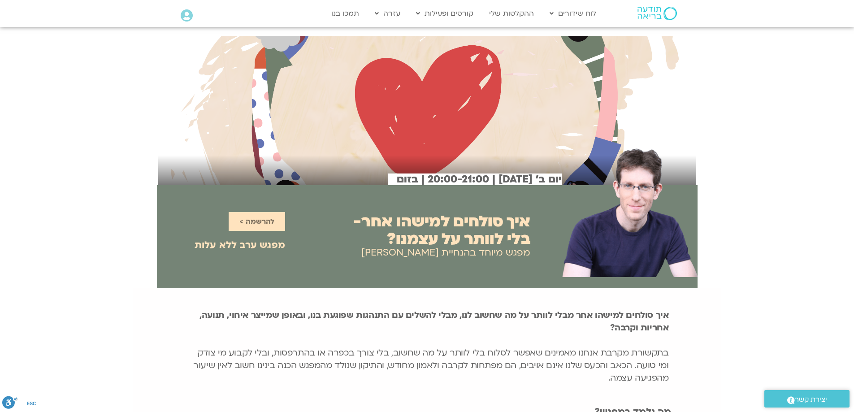 This screenshot has width=854, height=412. What do you see at coordinates (257, 221) in the screenshot?
I see `a: להרשמה >` at bounding box center [257, 221].